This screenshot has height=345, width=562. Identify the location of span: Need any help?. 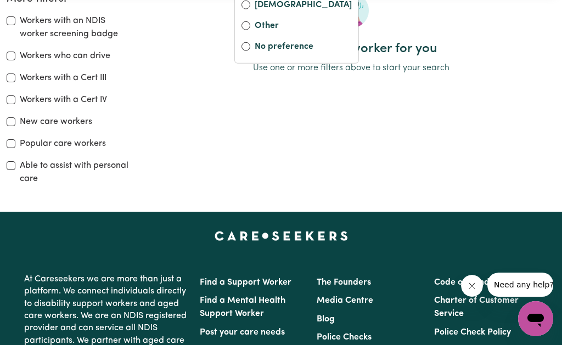
(36, 12).